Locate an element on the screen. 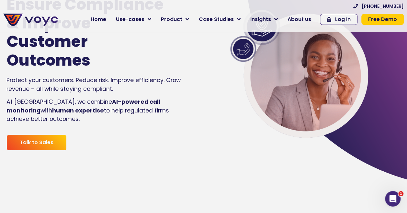 The height and width of the screenshot is (213, 407). a: Use-cases is located at coordinates (133, 19).